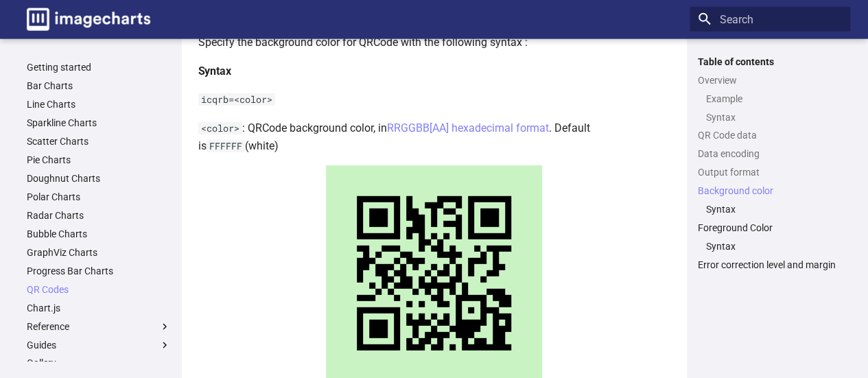 The height and width of the screenshot is (378, 868). I want to click on h4: Syntax, so click(434, 72).